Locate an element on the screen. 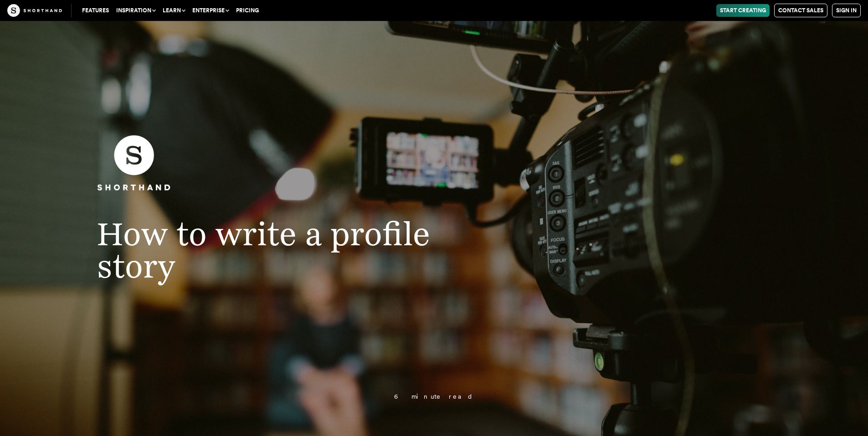  button: Learn is located at coordinates (173, 11).